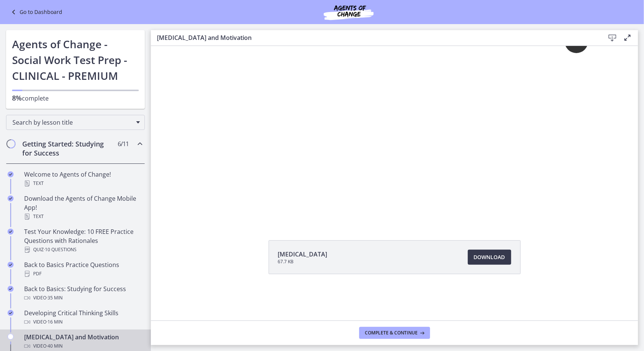  What do you see at coordinates (54, 298) in the screenshot?
I see `span: · 35 min` at bounding box center [54, 298].